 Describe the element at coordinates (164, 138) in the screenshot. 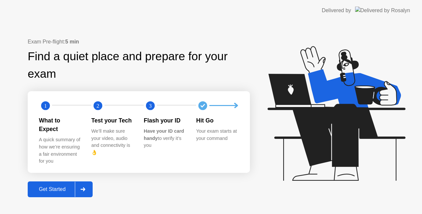

I see `div: to verify it’s you` at that location.